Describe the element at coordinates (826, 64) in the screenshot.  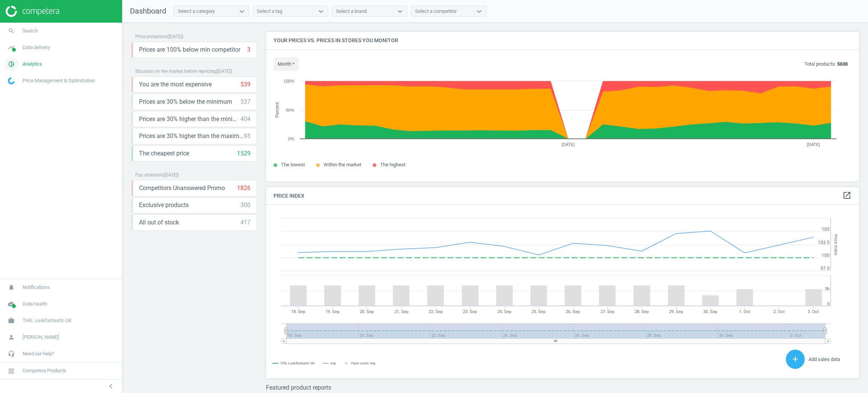
I see `p: Total products:` at that location.